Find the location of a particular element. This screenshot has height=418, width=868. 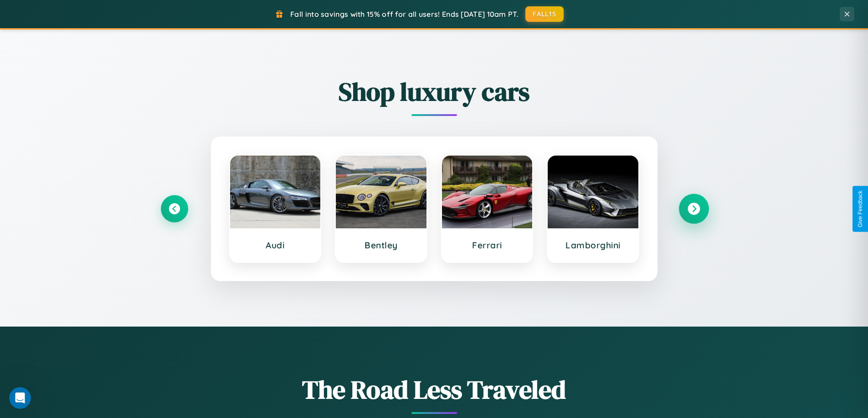

h3: Ferrari is located at coordinates (487, 245).